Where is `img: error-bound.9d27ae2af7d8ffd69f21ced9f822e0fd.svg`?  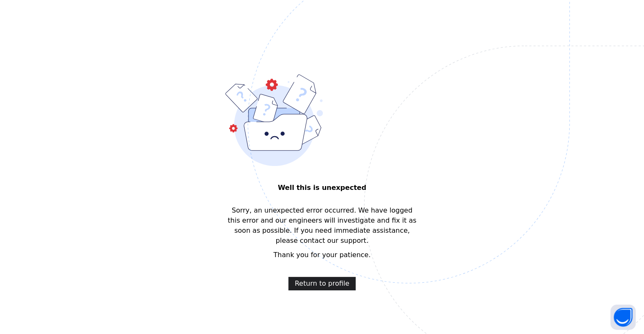
img: error-bound.9d27ae2af7d8ffd69f21ced9f822e0fd.svg is located at coordinates (274, 120).